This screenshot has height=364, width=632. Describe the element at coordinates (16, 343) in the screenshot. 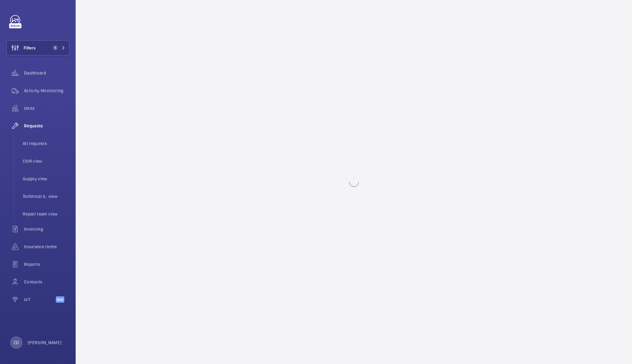

I see `p: CD` at that location.